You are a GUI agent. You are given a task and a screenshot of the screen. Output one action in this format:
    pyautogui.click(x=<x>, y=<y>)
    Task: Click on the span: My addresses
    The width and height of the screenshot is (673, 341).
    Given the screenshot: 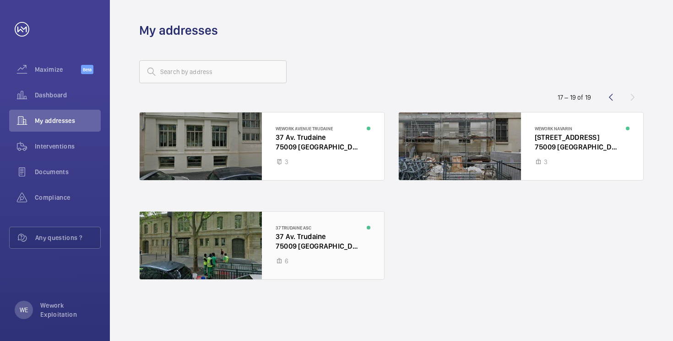 What is the action you would take?
    pyautogui.click(x=68, y=121)
    